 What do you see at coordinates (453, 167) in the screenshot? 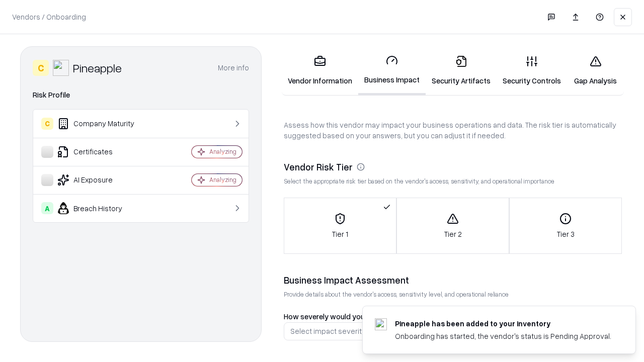
I see `div: Vendor Risk Tier` at bounding box center [453, 167].